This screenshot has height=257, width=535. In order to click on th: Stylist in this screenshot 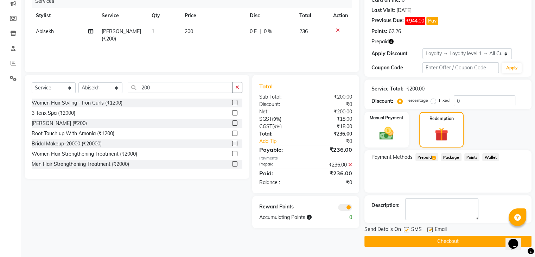, I will do `click(64, 15)`.